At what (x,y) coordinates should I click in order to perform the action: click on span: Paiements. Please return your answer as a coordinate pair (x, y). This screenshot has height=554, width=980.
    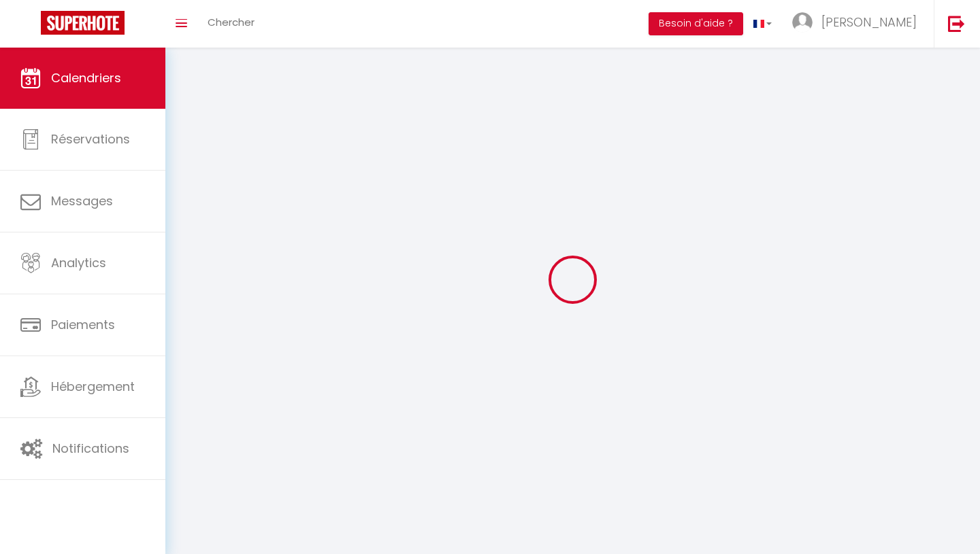
    Looking at the image, I should click on (83, 325).